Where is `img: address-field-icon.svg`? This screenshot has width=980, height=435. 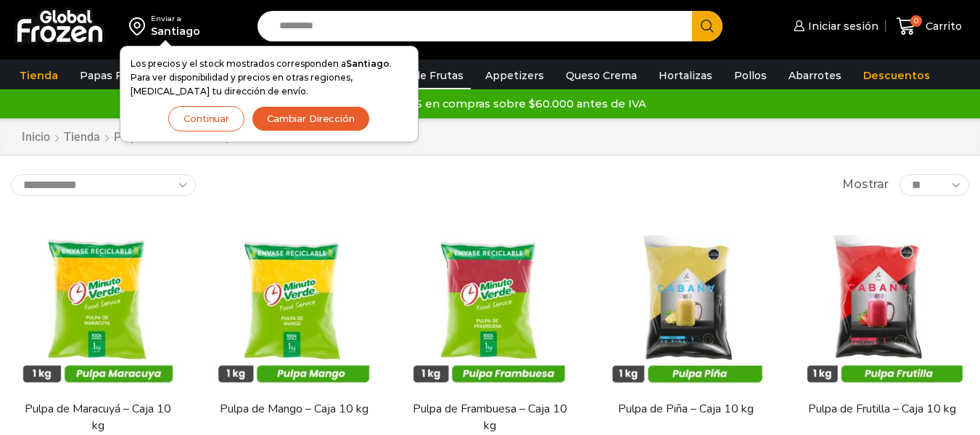 img: address-field-icon.svg is located at coordinates (140, 26).